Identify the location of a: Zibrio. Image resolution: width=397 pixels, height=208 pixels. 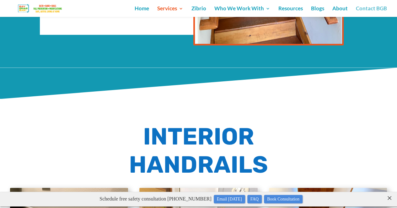
(198, 12).